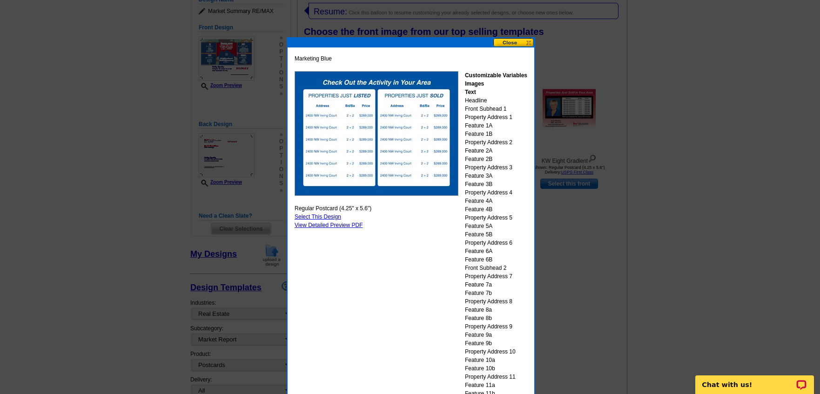 Image resolution: width=820 pixels, height=394 pixels. What do you see at coordinates (113, 20) in the screenshot?
I see `button: Open LiveChat chat widget` at bounding box center [113, 20].